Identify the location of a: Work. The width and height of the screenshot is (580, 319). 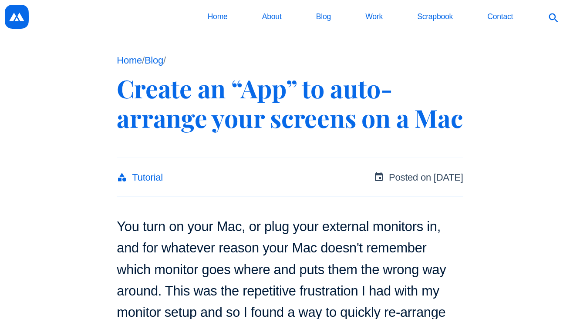
(374, 17).